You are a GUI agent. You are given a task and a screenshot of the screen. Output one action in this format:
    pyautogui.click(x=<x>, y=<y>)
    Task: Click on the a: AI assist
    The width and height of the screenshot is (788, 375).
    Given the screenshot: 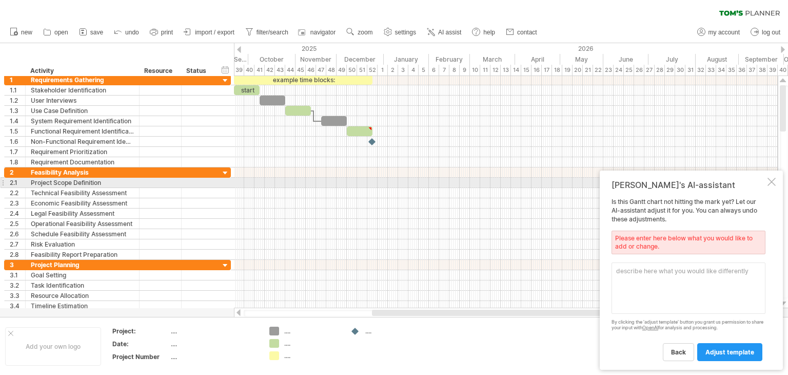 What is the action you would take?
    pyautogui.click(x=444, y=32)
    